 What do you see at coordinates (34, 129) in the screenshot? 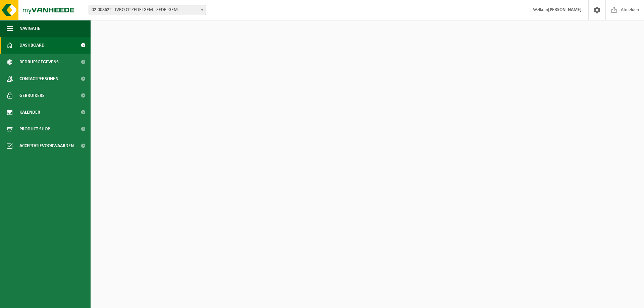
I see `span: Product Shop` at bounding box center [34, 129].